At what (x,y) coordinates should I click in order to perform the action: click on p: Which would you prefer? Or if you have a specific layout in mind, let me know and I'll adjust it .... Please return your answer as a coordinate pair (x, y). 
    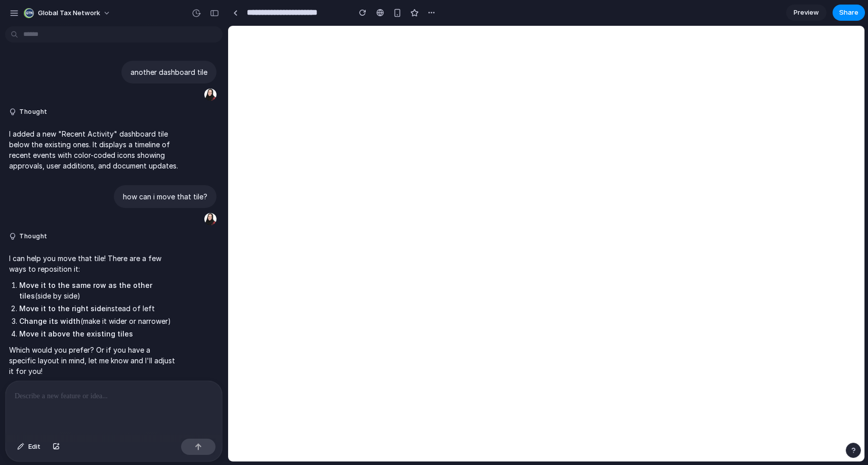
    Looking at the image, I should click on (94, 361).